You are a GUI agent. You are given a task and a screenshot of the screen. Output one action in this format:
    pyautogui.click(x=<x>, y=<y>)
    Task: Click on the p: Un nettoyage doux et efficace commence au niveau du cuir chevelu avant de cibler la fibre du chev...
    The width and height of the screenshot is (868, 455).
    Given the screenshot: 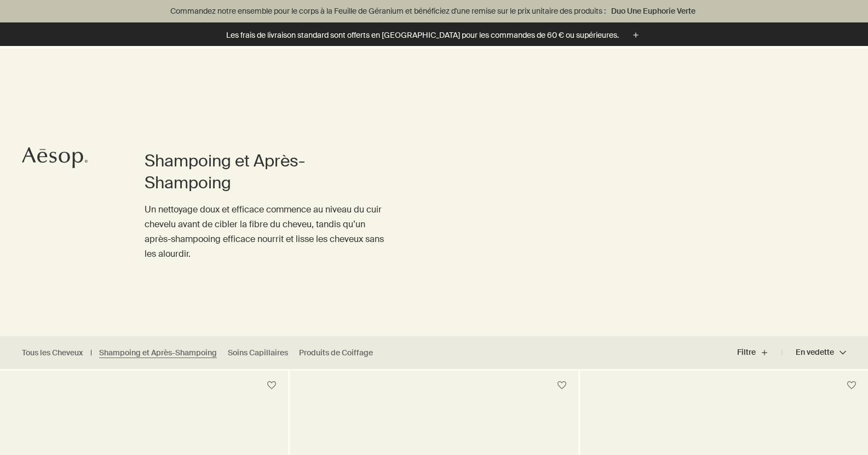 What is the action you would take?
    pyautogui.click(x=267, y=232)
    